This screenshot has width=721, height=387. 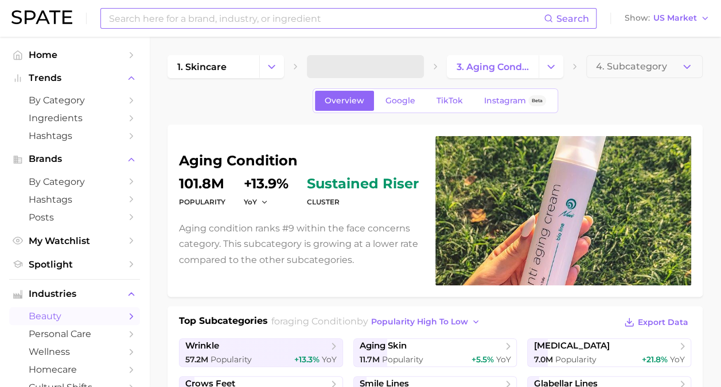 What do you see at coordinates (266, 184) in the screenshot?
I see `dd: +13.9%` at bounding box center [266, 184].